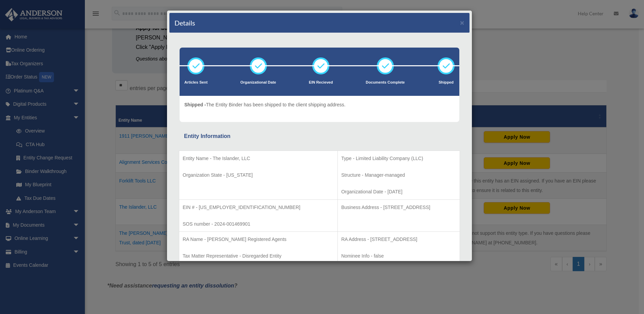 This screenshot has height=314, width=644. I want to click on p: Documents Complete, so click(385, 83).